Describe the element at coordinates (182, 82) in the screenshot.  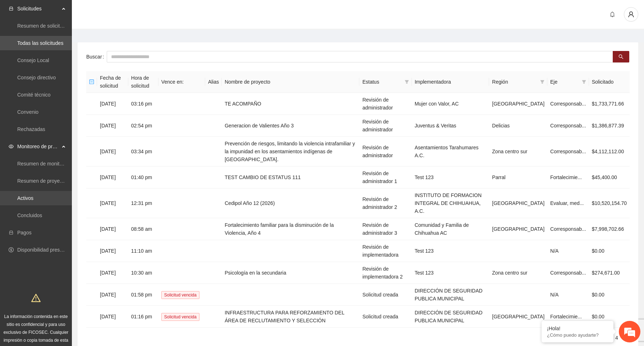
I see `th: Vence en:` at that location.